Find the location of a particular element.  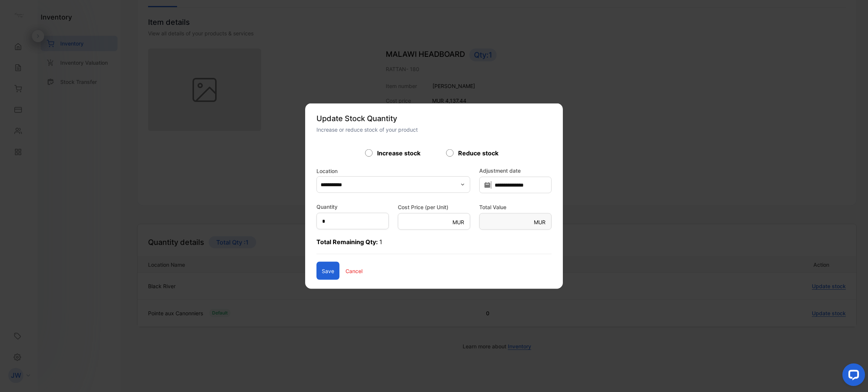

p: Update Stock Quantity is located at coordinates (394, 119).